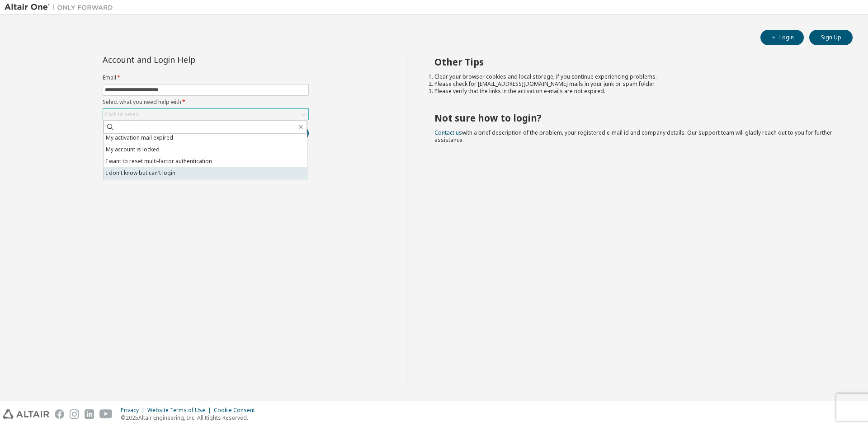  I want to click on button: Sign Up, so click(831, 38).